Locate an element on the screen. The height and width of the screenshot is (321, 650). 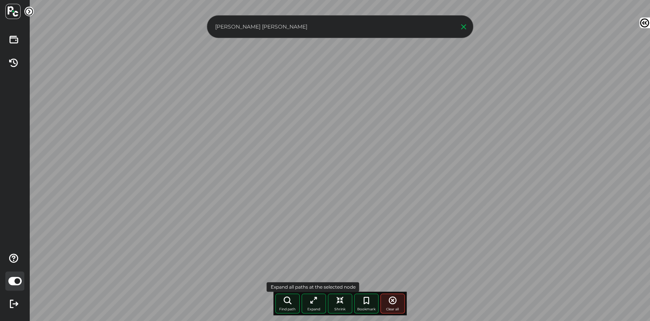
img: logo is located at coordinates (13, 11).